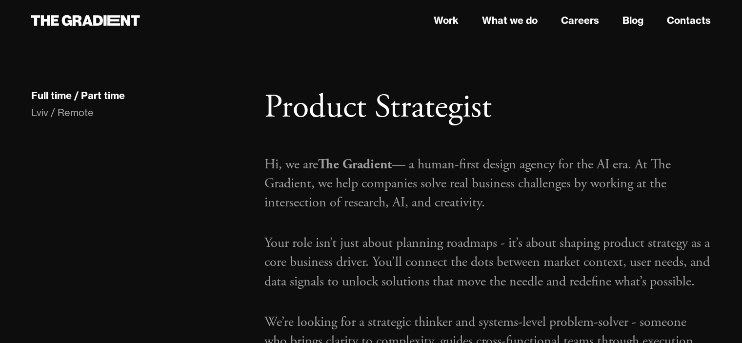 The image size is (742, 343). What do you see at coordinates (487, 108) in the screenshot?
I see `h1: Product Strategist` at bounding box center [487, 108].